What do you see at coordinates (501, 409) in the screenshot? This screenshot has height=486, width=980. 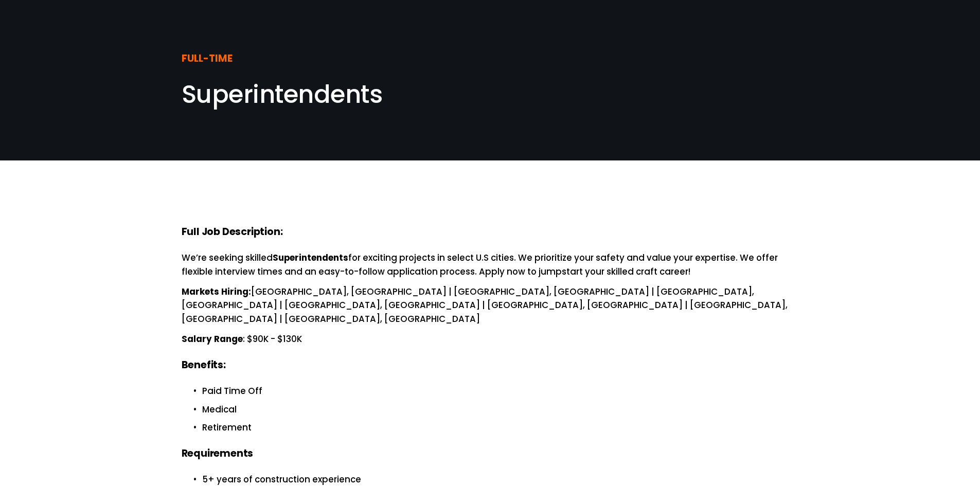 I see `p: Medical` at bounding box center [501, 409].